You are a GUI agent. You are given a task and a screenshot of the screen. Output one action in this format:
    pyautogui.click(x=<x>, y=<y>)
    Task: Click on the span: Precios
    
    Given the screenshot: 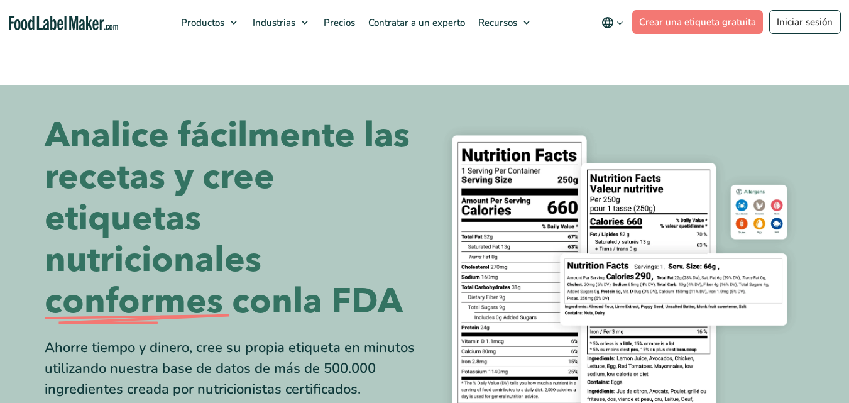 What is the action you would take?
    pyautogui.click(x=338, y=23)
    